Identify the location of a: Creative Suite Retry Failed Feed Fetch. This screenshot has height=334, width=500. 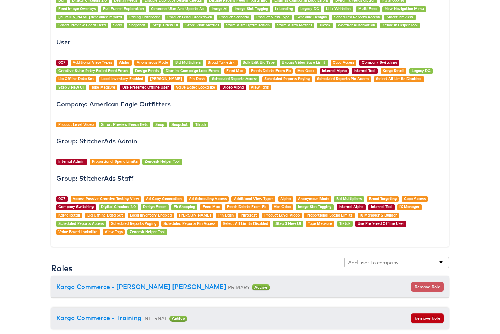
(93, 71).